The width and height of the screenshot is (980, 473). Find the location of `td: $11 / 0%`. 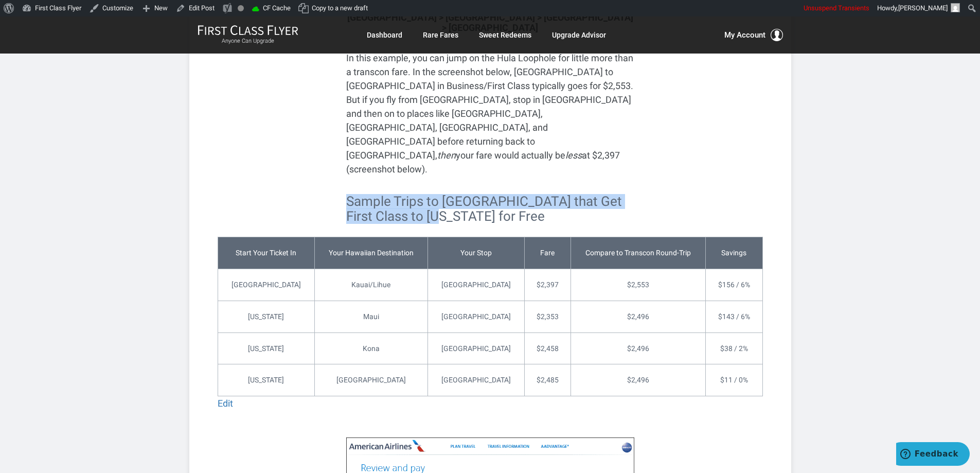

td: $11 / 0% is located at coordinates (735, 380).